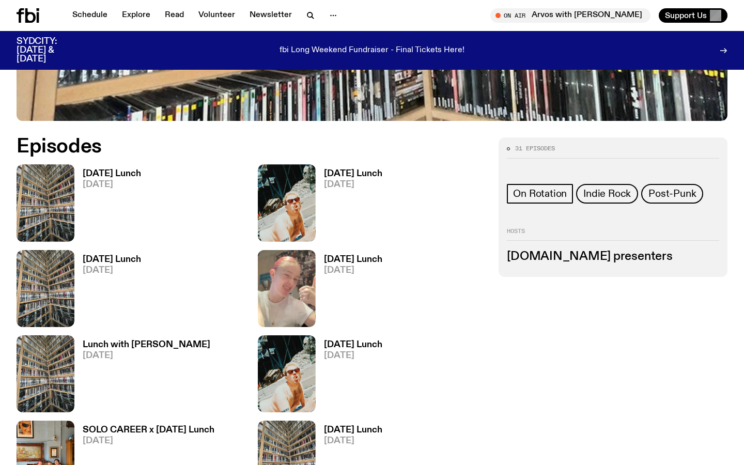 The width and height of the screenshot is (744, 465). Describe the element at coordinates (672, 194) in the screenshot. I see `span: Post-Punk` at that location.